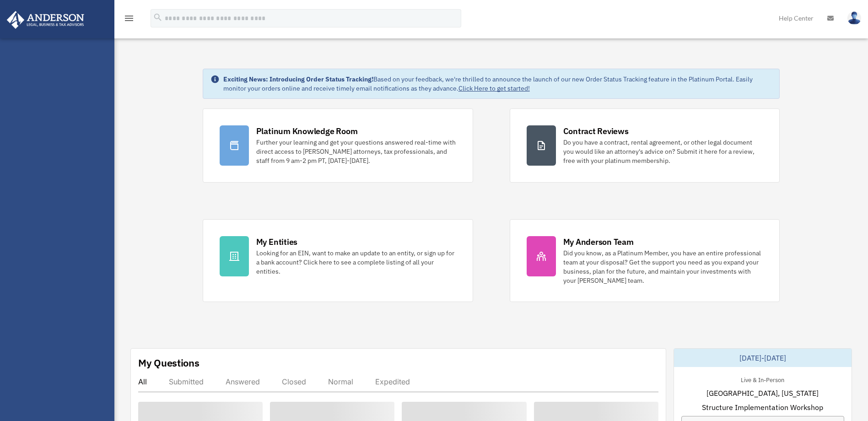  Describe the element at coordinates (596, 131) in the screenshot. I see `div: Contract Reviews` at that location.